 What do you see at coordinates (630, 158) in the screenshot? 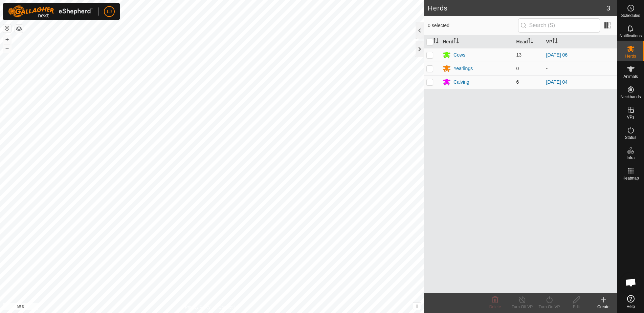
I see `span: Infra` at bounding box center [630, 158].